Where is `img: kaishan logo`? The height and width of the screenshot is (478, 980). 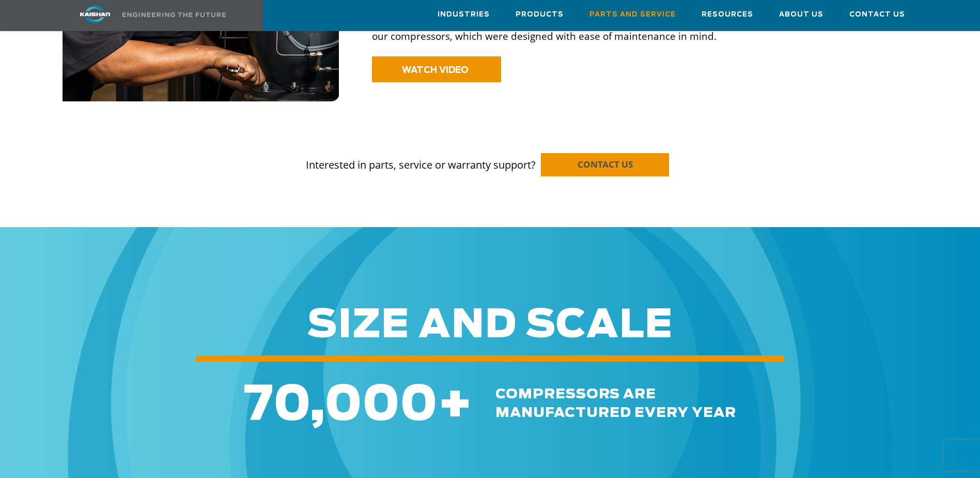
img: kaishan logo is located at coordinates (95, 14).